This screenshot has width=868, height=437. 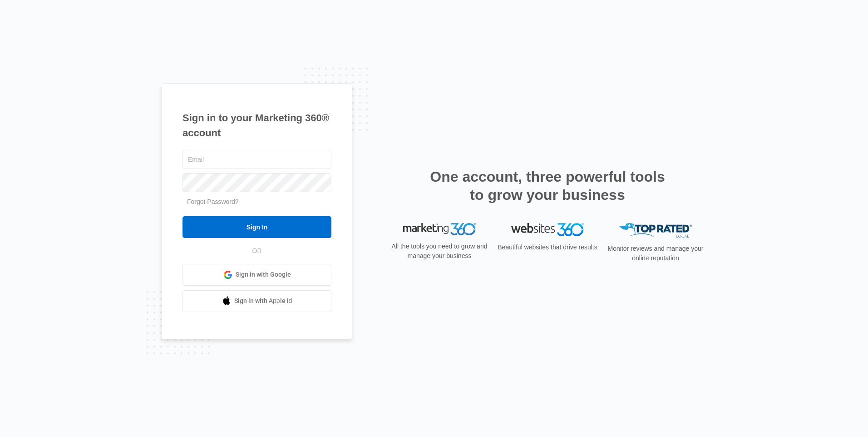 What do you see at coordinates (548, 186) in the screenshot?
I see `h2: One account, three powerful tools to grow your business` at bounding box center [548, 186].